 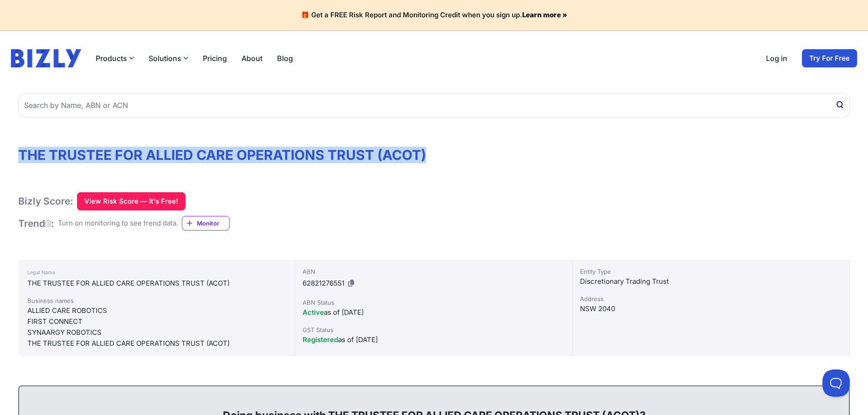 I want to click on div: Discretionary Trading Trust, so click(x=711, y=282).